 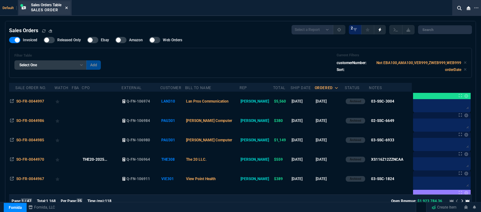 What do you see at coordinates (138, 121) in the screenshot?
I see `span: Q-FN-106984` at bounding box center [138, 121].